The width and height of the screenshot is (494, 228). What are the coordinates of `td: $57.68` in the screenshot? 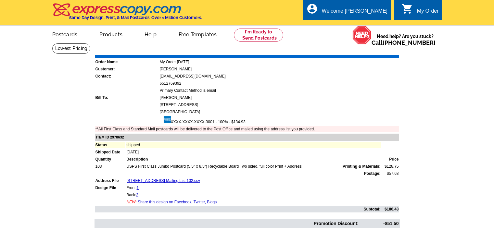 It's located at (390, 174).